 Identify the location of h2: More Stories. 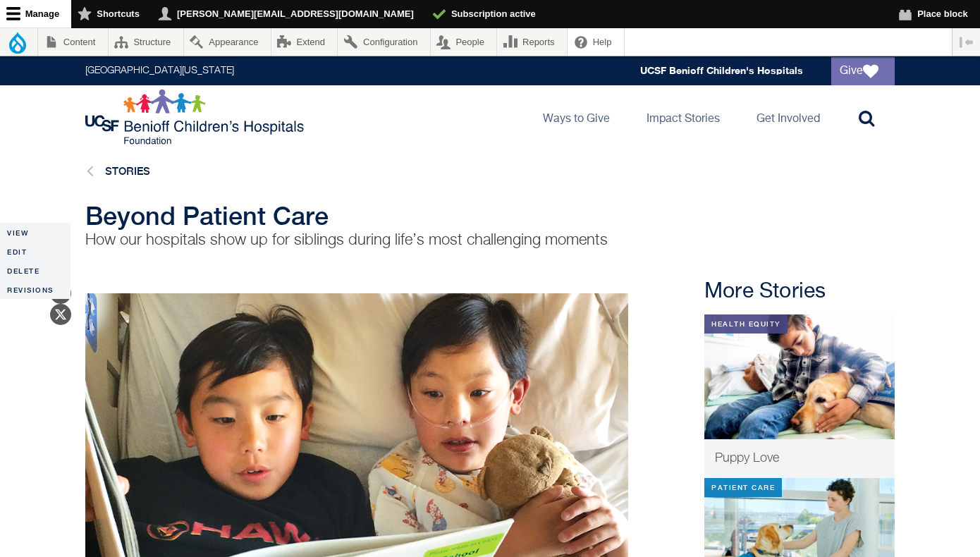
(800, 292).